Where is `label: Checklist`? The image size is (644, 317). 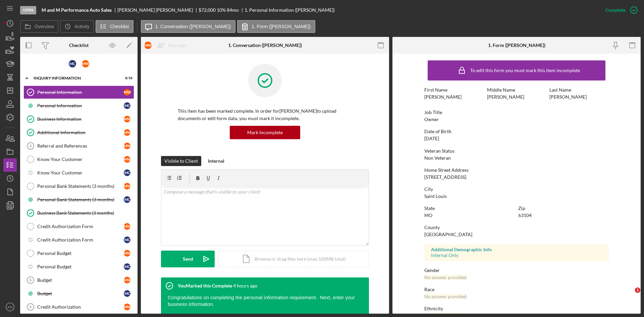
label: Checklist is located at coordinates (119, 27).